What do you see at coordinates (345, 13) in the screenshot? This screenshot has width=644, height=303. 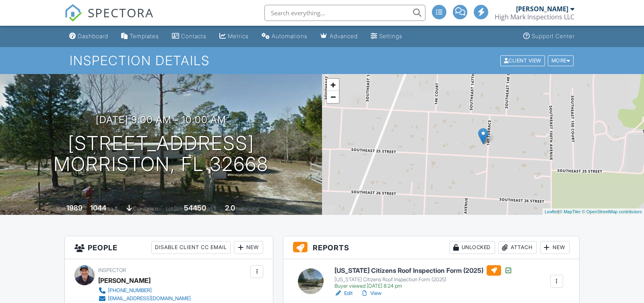 I see `input: Search everything...` at bounding box center [345, 13].